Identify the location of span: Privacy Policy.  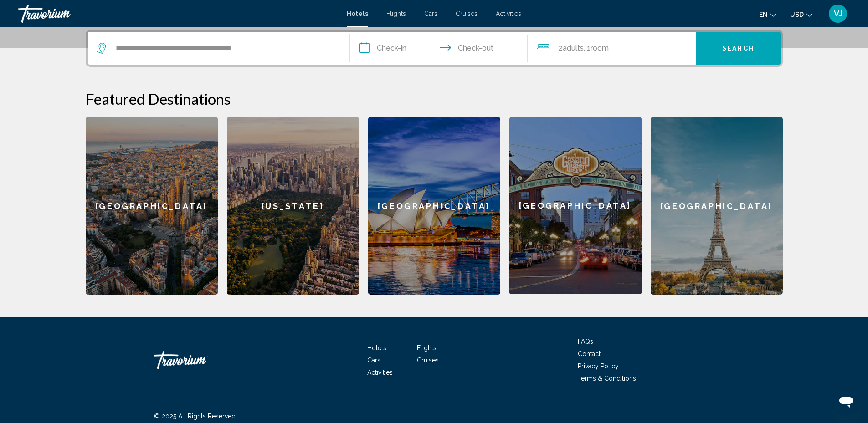
(598, 366).